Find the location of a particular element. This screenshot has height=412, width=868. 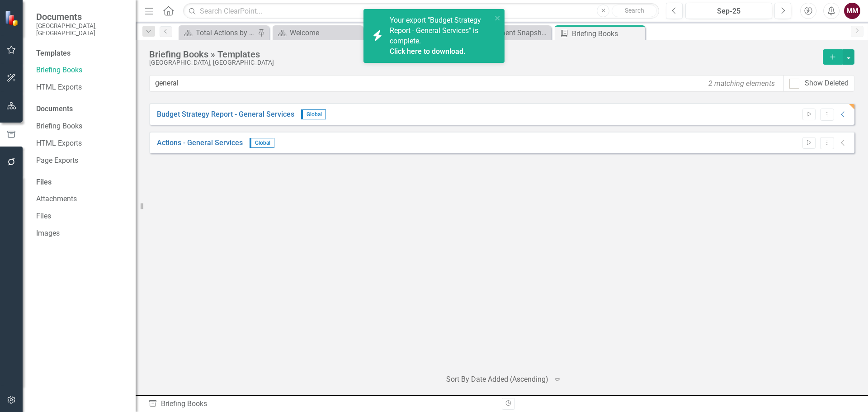

div: Total Actions by Type is located at coordinates (225, 33).